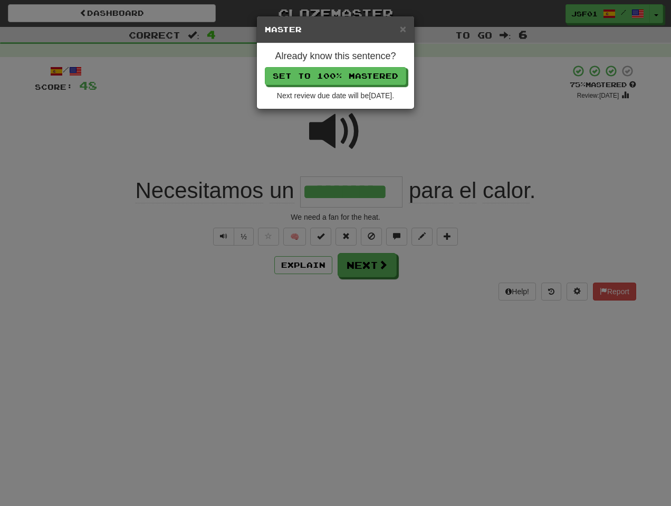  What do you see at coordinates (336, 56) in the screenshot?
I see `h4: Already know this sentence?` at bounding box center [336, 56].